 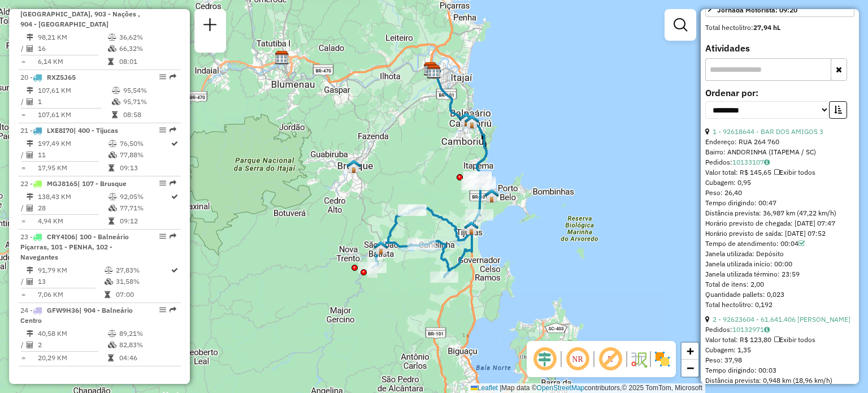 I want to click on td: 92,05%, so click(x=145, y=197).